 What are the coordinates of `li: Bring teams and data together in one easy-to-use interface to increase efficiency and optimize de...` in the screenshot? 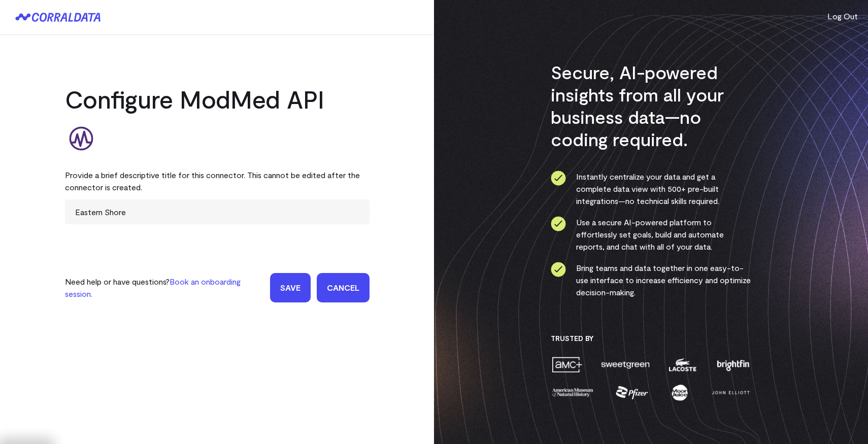 It's located at (651, 280).